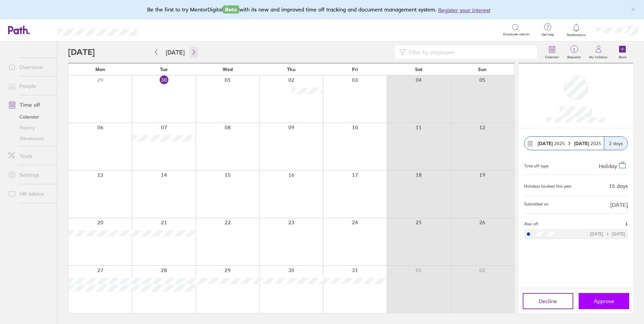 This screenshot has height=324, width=644. Describe the element at coordinates (619, 186) in the screenshot. I see `div: 15 days` at that location.